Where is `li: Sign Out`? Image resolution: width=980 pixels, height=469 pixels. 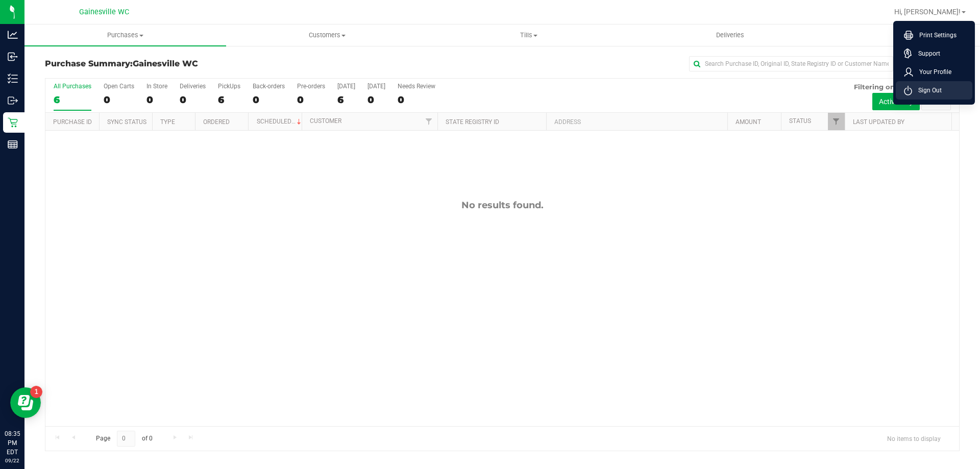 li: Sign Out is located at coordinates (934, 90).